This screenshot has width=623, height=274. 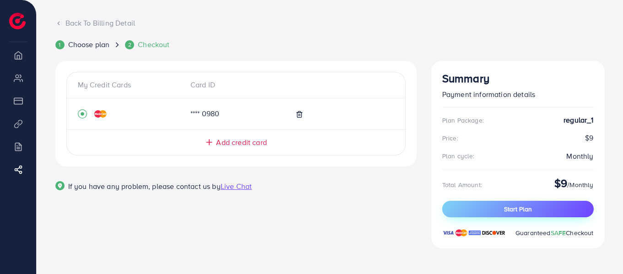 I want to click on span: Choose plan, so click(x=89, y=44).